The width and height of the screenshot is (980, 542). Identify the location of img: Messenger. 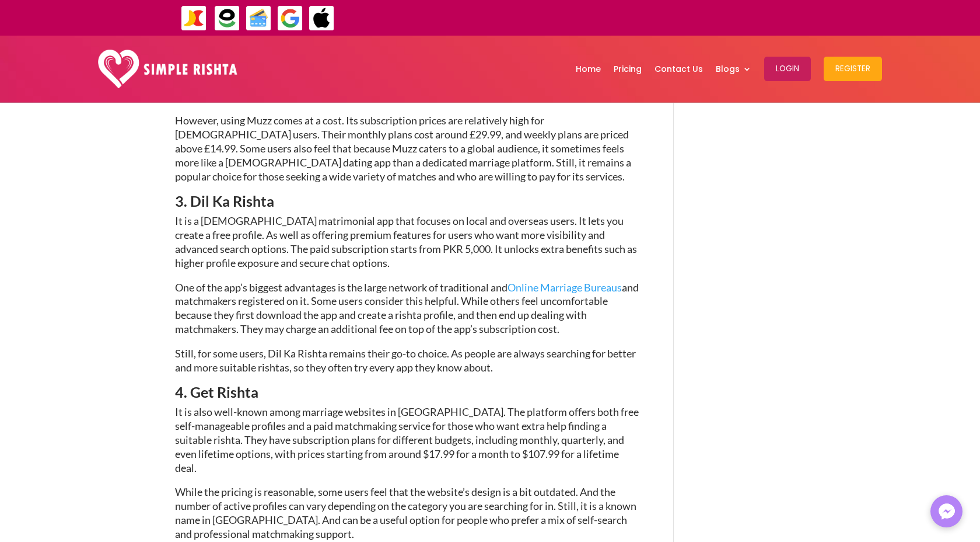
(947, 512).